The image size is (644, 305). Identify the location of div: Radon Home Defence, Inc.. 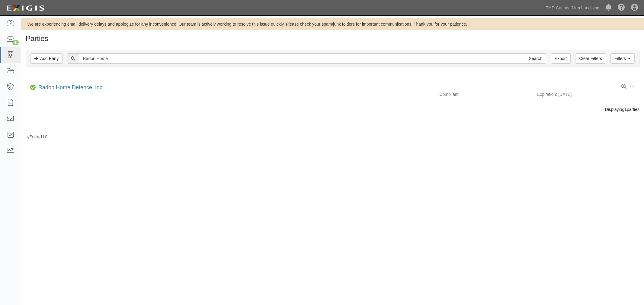
(70, 88).